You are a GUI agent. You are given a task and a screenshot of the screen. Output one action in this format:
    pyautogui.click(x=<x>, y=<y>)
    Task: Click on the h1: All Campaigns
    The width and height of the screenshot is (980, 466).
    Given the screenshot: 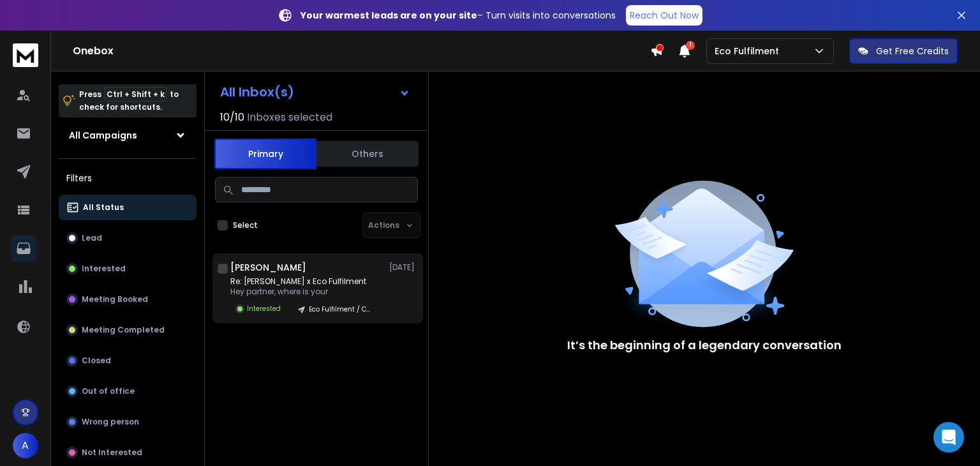 What is the action you would take?
    pyautogui.click(x=103, y=135)
    